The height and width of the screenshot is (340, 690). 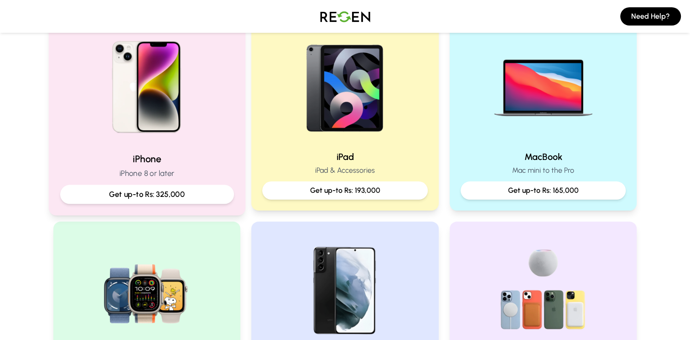 I want to click on p: iPad & Accessories, so click(x=345, y=171).